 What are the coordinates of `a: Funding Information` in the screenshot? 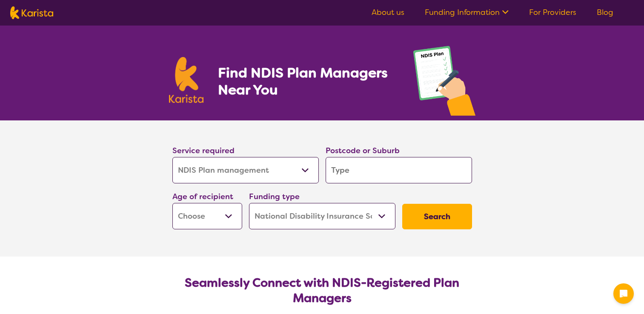 It's located at (467, 12).